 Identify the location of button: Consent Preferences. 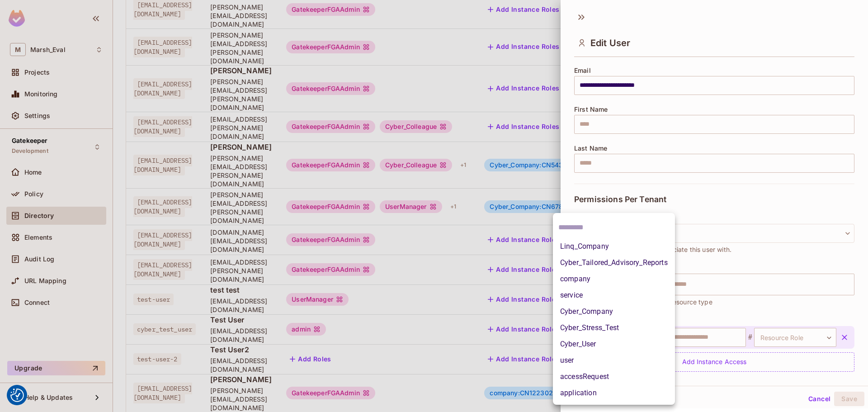
(17, 395).